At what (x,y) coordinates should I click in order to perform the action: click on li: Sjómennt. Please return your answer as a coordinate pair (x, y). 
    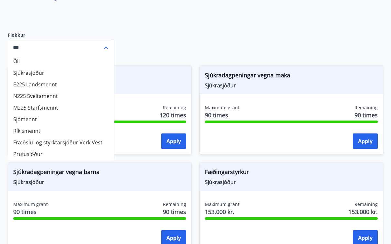
    Looking at the image, I should click on (61, 119).